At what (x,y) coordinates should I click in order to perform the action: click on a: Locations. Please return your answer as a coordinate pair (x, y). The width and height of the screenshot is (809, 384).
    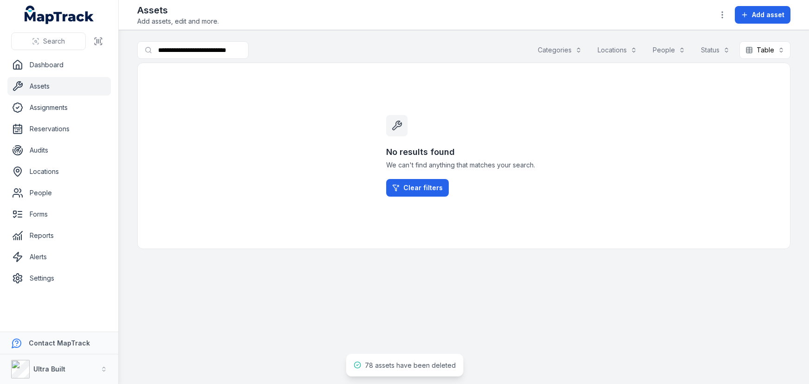
    Looking at the image, I should click on (59, 172).